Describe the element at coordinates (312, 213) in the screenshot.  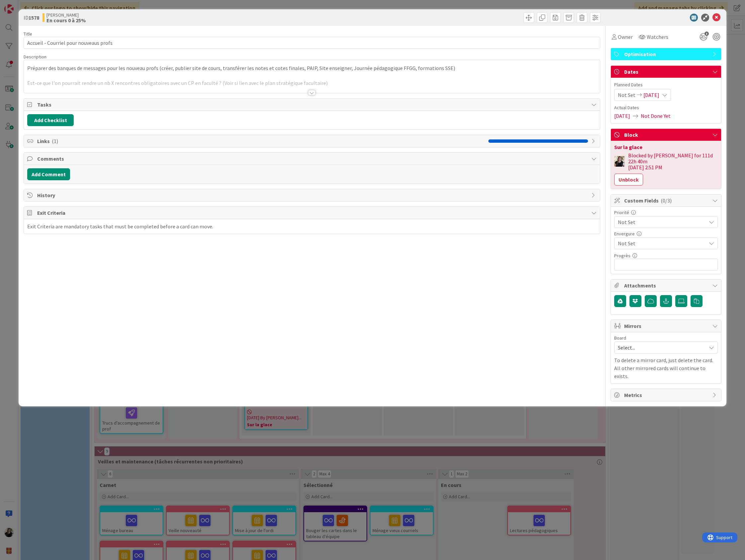
I see `span: Exit Criteria` at that location.